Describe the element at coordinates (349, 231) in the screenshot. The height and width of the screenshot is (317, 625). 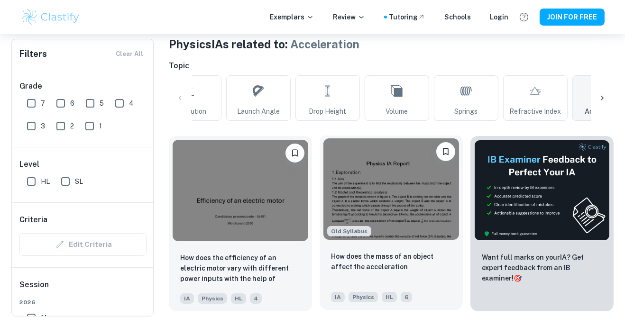
I see `span: Old Syllabus` at that location.